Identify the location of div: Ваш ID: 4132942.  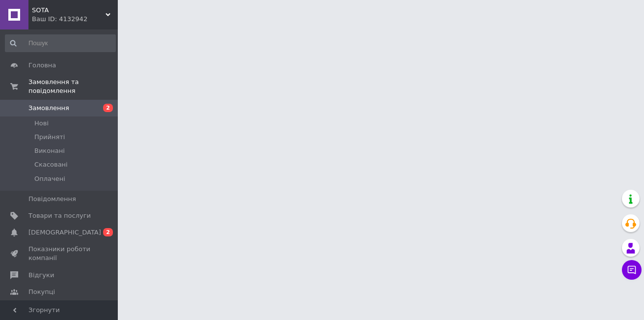
(75, 19).